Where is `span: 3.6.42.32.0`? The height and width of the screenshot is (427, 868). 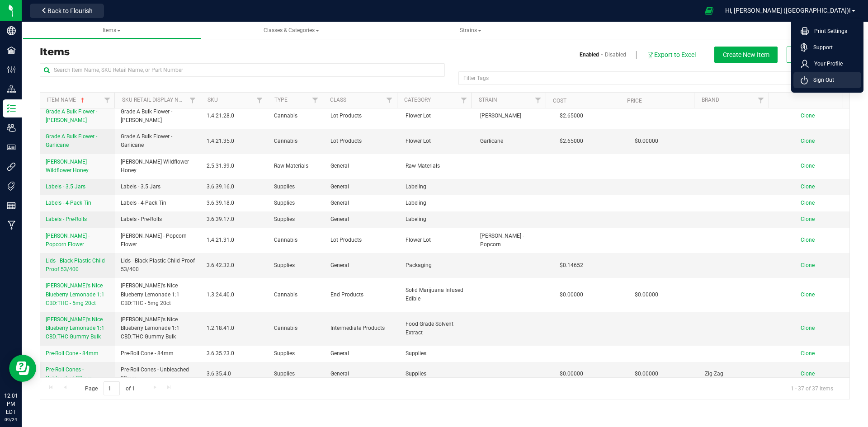 span: 3.6.42.32.0 is located at coordinates (234, 265).